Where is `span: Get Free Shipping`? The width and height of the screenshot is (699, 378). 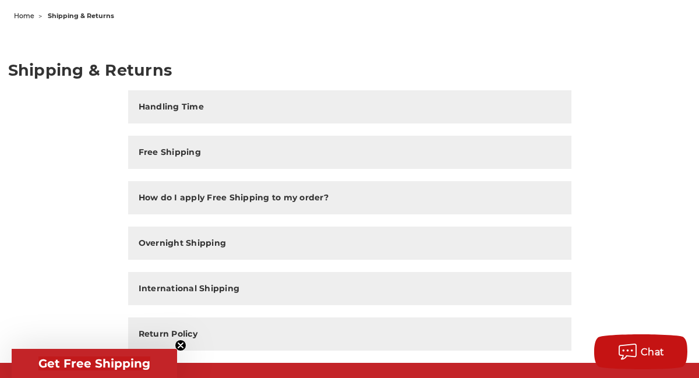 span: Get Free Shipping is located at coordinates (94, 364).